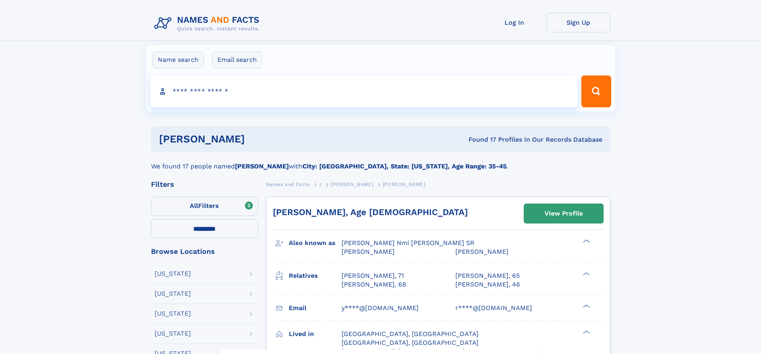  Describe the element at coordinates (288, 184) in the screenshot. I see `a: Names and Facts` at that location.